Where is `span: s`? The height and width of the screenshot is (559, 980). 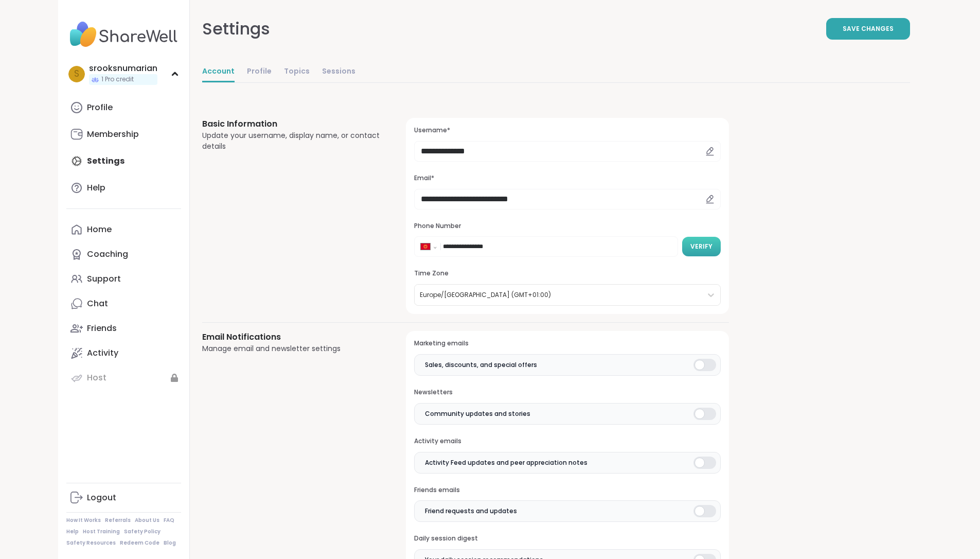
span: s is located at coordinates (77, 74).